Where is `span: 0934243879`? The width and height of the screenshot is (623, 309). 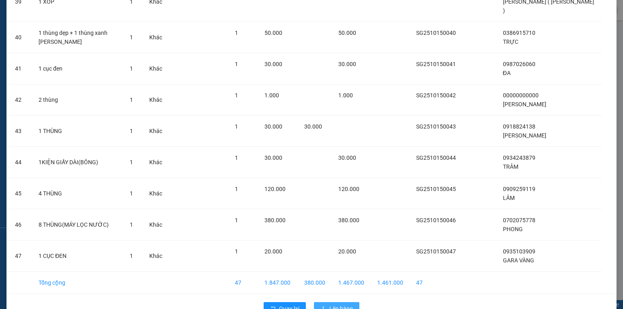
span: 0934243879 is located at coordinates (519, 158).